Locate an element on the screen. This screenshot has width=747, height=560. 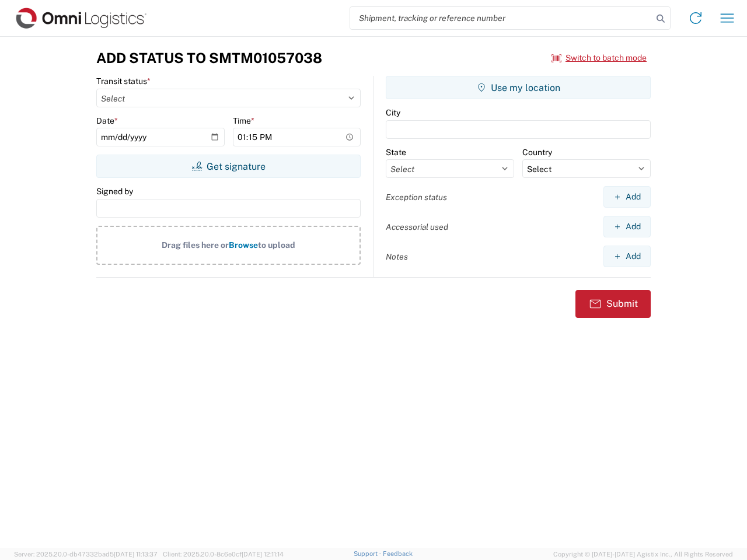
a: Feedback is located at coordinates (397, 554).